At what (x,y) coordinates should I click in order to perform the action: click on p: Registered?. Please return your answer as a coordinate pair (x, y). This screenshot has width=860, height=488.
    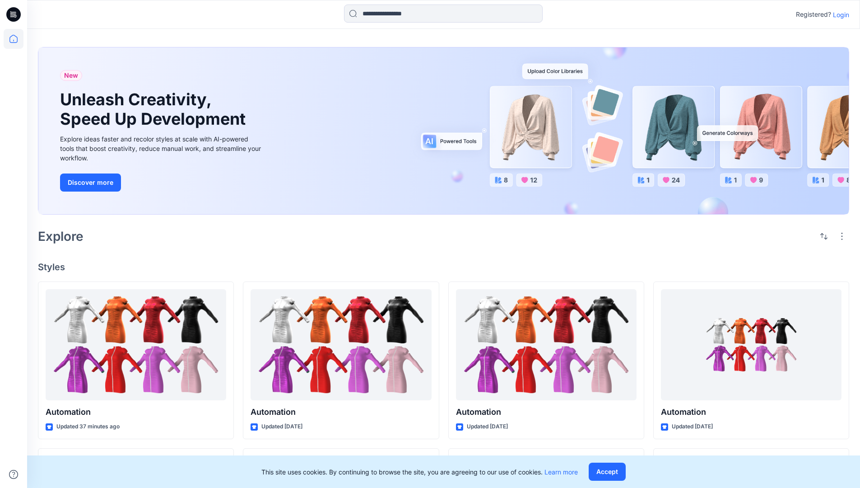
    Looking at the image, I should click on (814, 14).